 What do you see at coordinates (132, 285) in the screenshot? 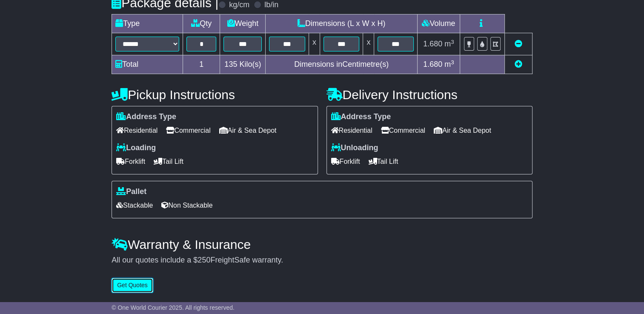
I see `button: Get Quotes` at bounding box center [132, 285].